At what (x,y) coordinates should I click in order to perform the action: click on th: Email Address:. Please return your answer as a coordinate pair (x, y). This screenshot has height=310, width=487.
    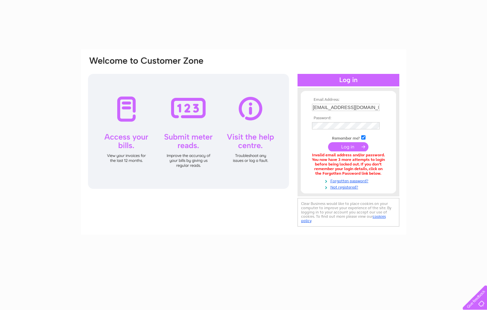
    Looking at the image, I should click on (348, 100).